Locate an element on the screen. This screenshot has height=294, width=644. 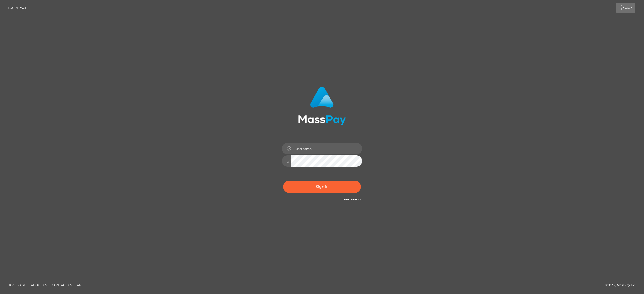
a: Contact Us is located at coordinates (62, 285).